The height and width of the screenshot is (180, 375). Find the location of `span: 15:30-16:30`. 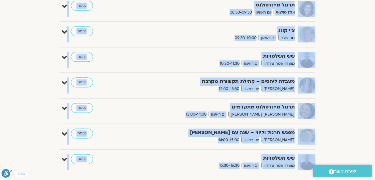

span: 15:30-16:30 is located at coordinates (229, 166).